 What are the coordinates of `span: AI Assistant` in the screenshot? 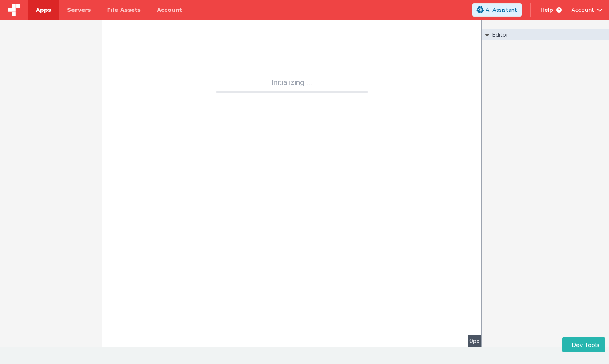 It's located at (501, 10).